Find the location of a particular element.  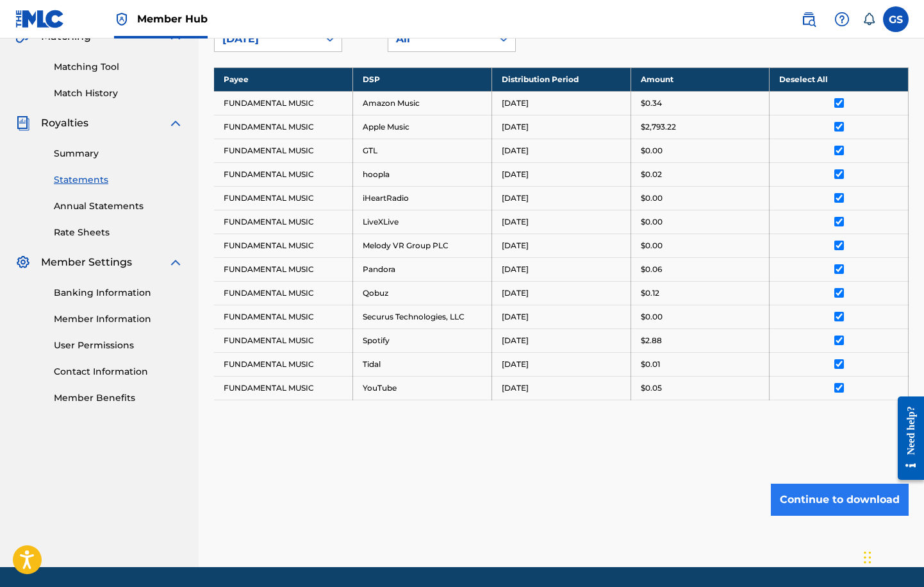

div: User Menu is located at coordinates (896, 20).